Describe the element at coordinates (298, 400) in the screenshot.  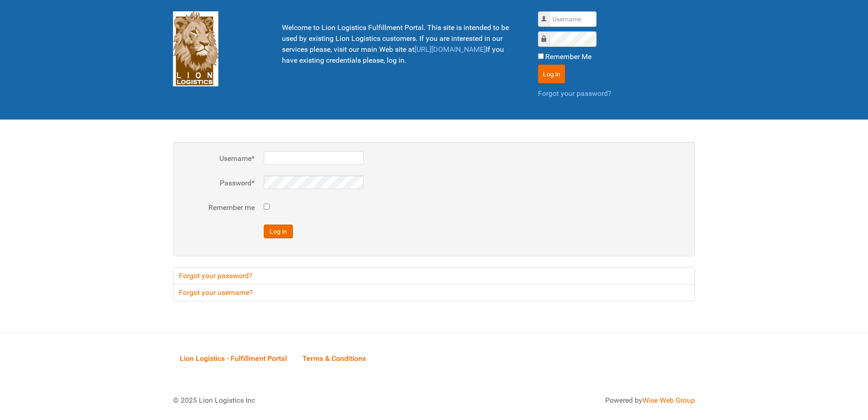
I see `div: © 2025 Lion Logistics Inc` at that location.